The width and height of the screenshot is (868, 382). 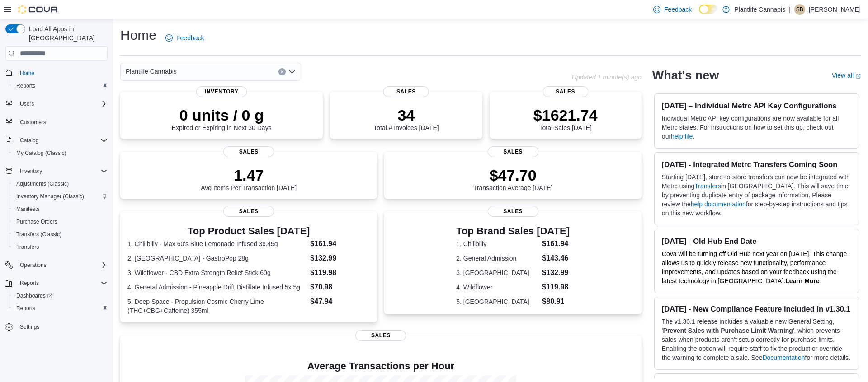 I want to click on dt: 3. Wildflower - CBD Extra Strength Relief Stick 60g, so click(x=217, y=272).